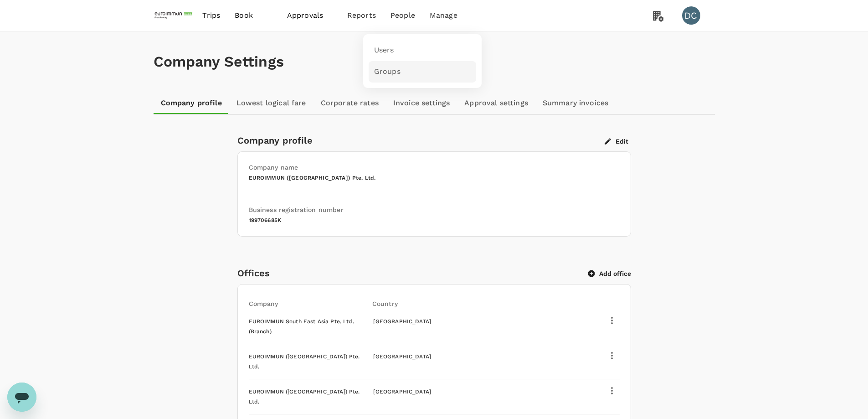 The width and height of the screenshot is (868, 419). Describe the element at coordinates (422, 103) in the screenshot. I see `a: Invoice settings` at that location.